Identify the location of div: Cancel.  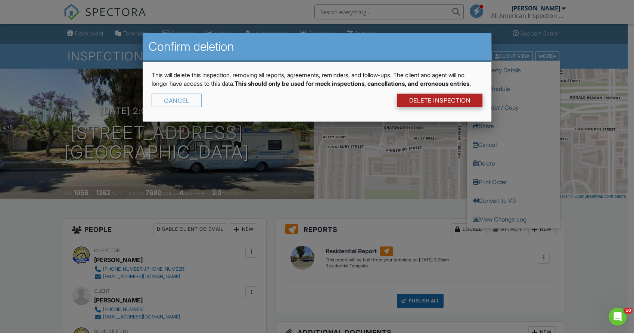
(176, 100).